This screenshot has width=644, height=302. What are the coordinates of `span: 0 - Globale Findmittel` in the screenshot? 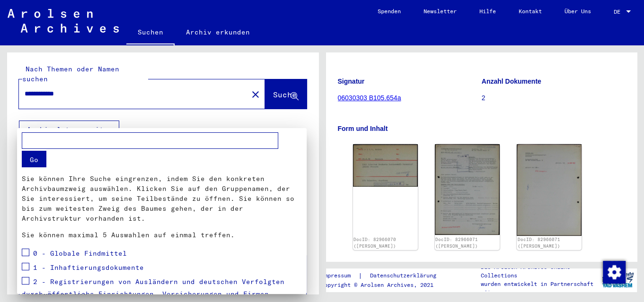 It's located at (80, 253).